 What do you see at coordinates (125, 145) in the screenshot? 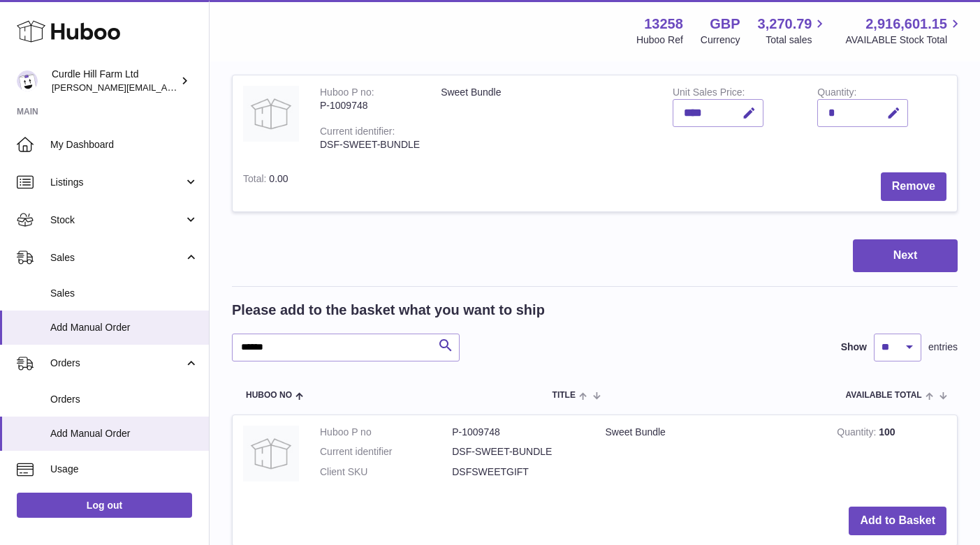
I see `span: My Dashboard` at bounding box center [125, 145].